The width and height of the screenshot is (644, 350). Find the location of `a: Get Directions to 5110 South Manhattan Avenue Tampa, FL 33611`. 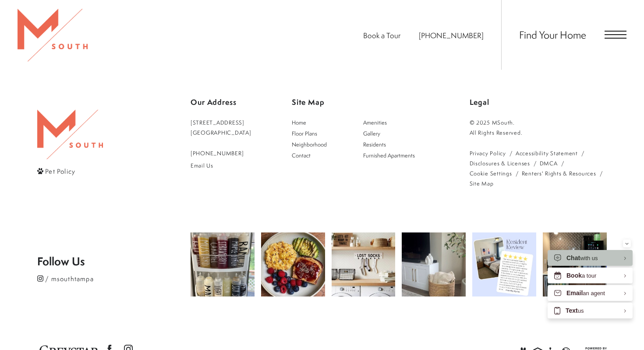

a: Get Directions to 5110 South Manhattan Avenue Tampa, FL 33611 is located at coordinates (221, 128).